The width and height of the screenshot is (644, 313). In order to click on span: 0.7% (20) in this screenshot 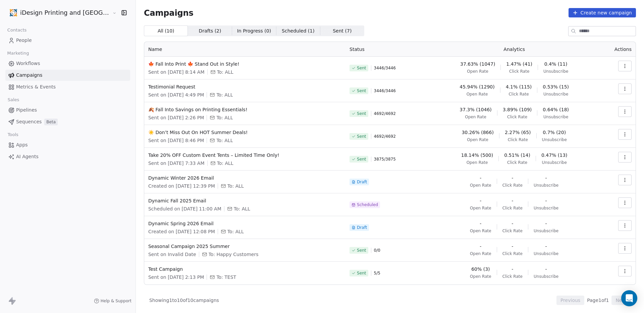, I will do `click(554, 132)`.